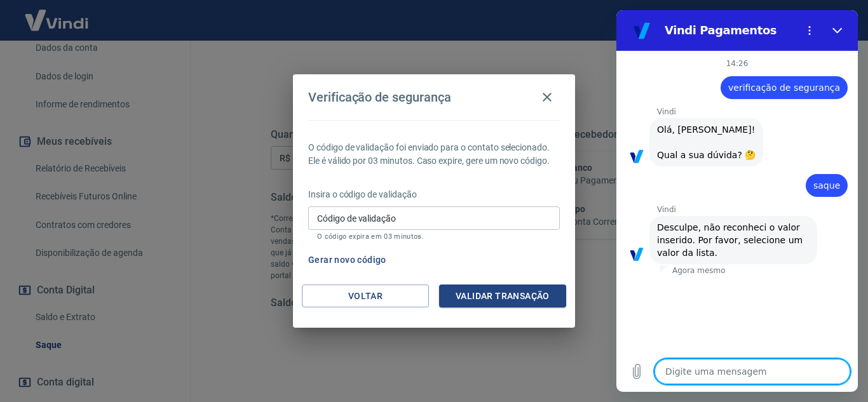 This screenshot has width=868, height=402. I want to click on p: O código de validação foi enviado para o contato selecionado. Ele é válido por 03 minutos. Caso e..., so click(434, 154).